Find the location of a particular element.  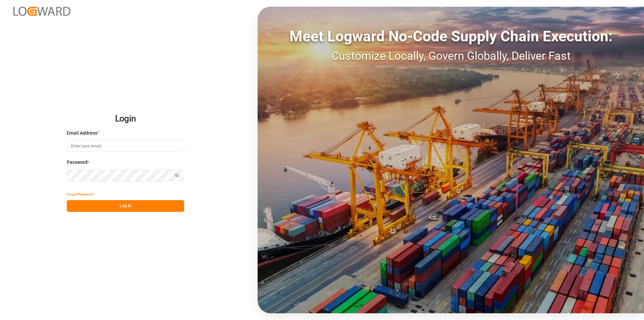

div: Meet Logward No-Code Supply Chain Execution: is located at coordinates (451, 36).